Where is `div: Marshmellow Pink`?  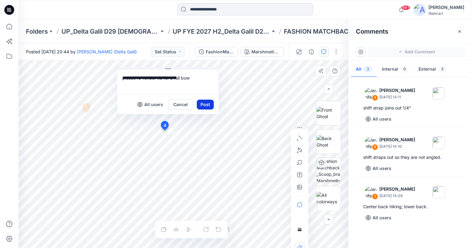
div: Marshmellow Pink is located at coordinates (266, 52).